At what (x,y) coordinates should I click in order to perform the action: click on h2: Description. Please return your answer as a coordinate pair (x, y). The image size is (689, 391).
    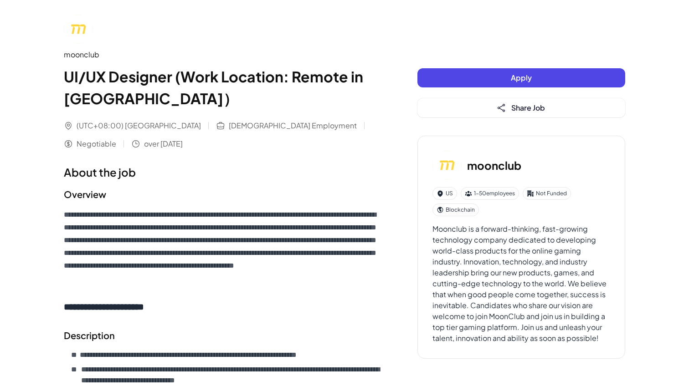
    Looking at the image, I should click on (222, 336).